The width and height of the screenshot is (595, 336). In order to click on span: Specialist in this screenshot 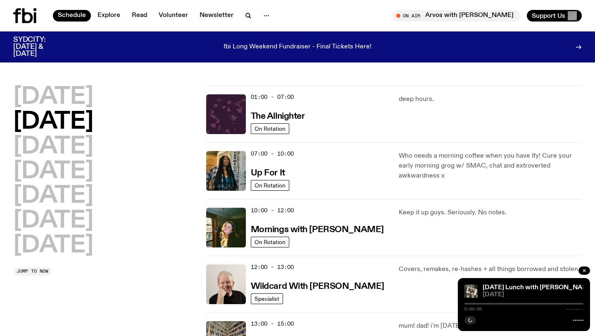, I will do `click(267, 298)`.